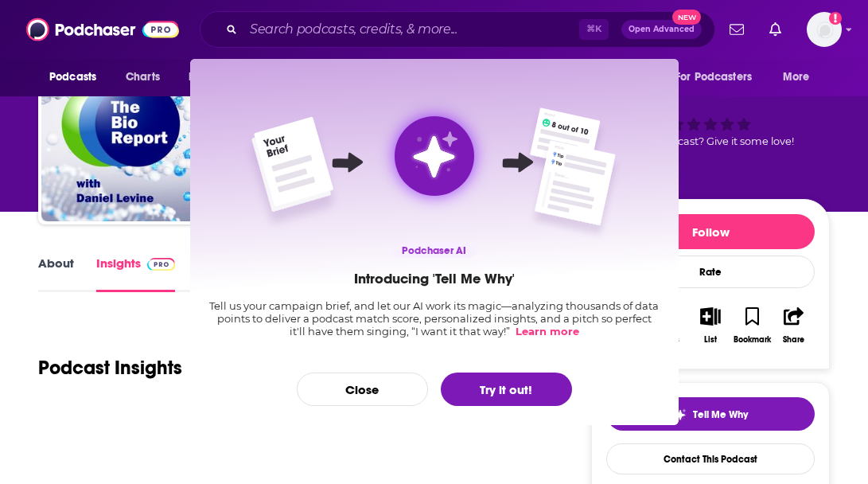 The height and width of the screenshot is (484, 868). Describe the element at coordinates (546, 331) in the screenshot. I see `a: Learn more` at that location.